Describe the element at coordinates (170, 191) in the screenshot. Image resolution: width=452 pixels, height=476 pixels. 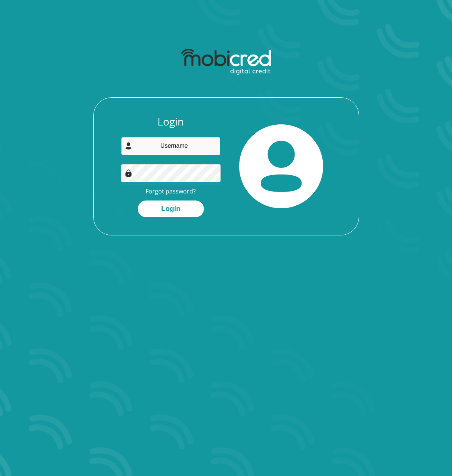
I see `a: Forgot password?` at that location.